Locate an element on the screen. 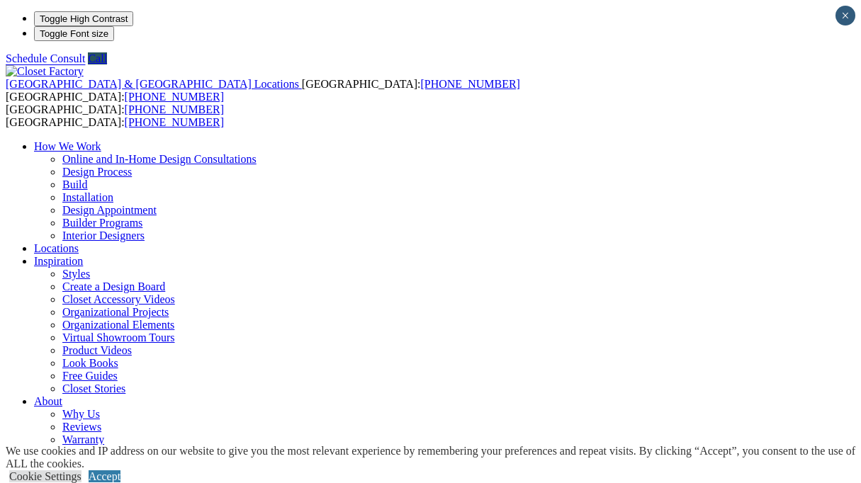  button: Toggle High Contrast is located at coordinates (84, 18).